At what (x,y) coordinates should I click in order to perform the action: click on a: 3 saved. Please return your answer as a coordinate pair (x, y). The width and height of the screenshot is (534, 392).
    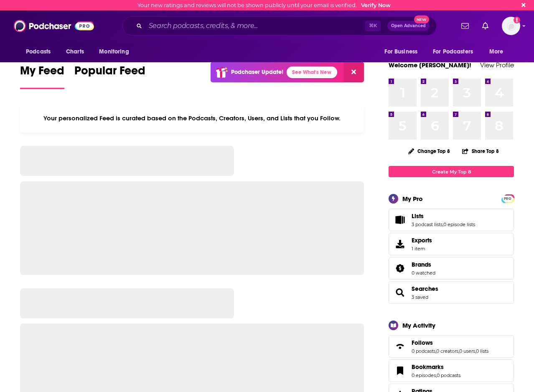
    Looking at the image, I should click on (420, 297).